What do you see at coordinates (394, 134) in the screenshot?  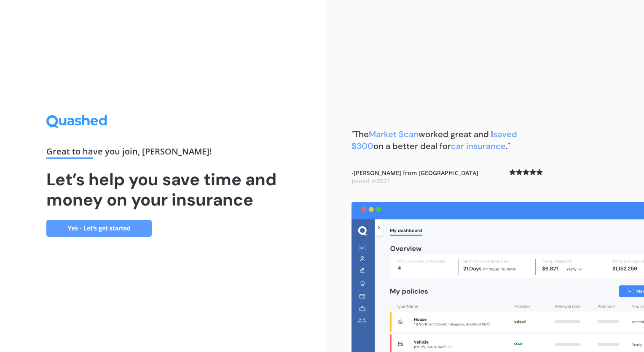 I see `span: Market Scan` at bounding box center [394, 134].